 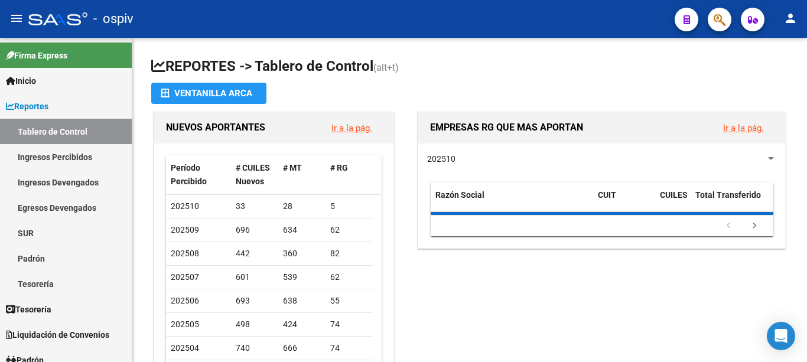 I want to click on span: # CUILES Nuevos, so click(x=253, y=174).